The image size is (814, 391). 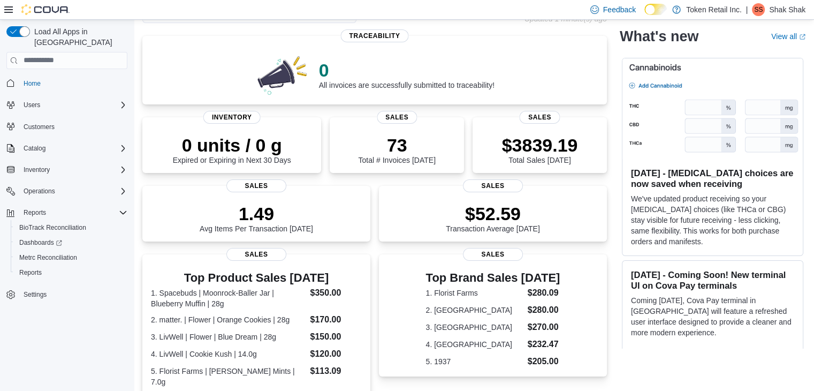 What do you see at coordinates (71, 227) in the screenshot?
I see `span: BioTrack Reconciliation` at bounding box center [71, 227].